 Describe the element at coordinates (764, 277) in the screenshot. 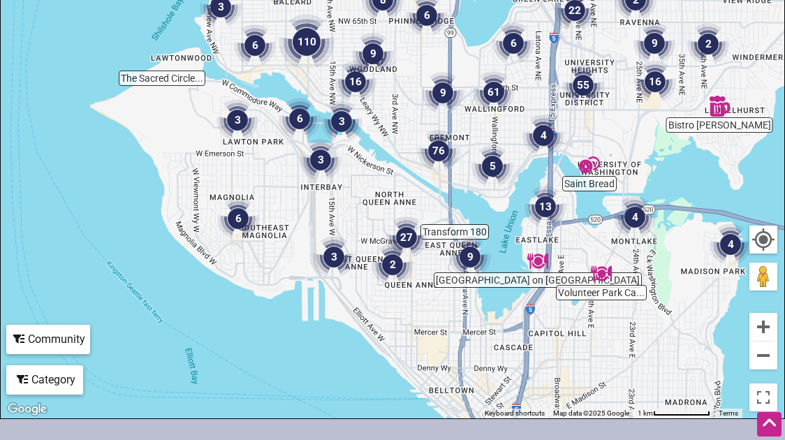

I see `button: Drag Pegman onto the map to open Street View` at that location.